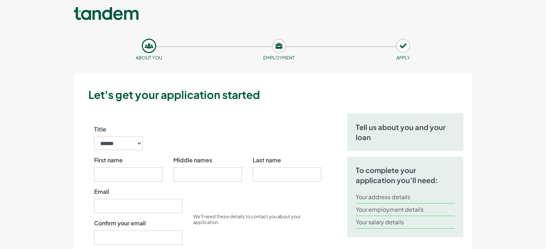 The width and height of the screenshot is (546, 249). What do you see at coordinates (193, 160) in the screenshot?
I see `label: Middle names` at bounding box center [193, 160].